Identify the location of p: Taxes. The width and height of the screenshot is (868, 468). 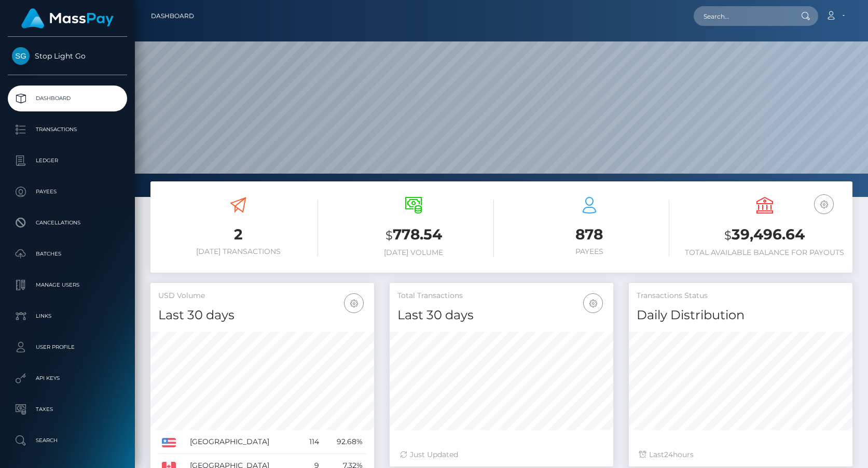
(68, 410).